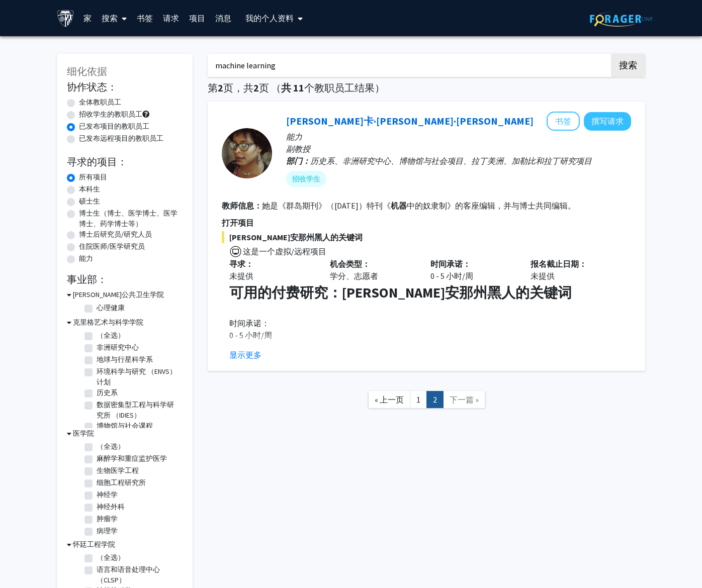  Describe the element at coordinates (237, 348) in the screenshot. I see `span: 津贴` at that location.